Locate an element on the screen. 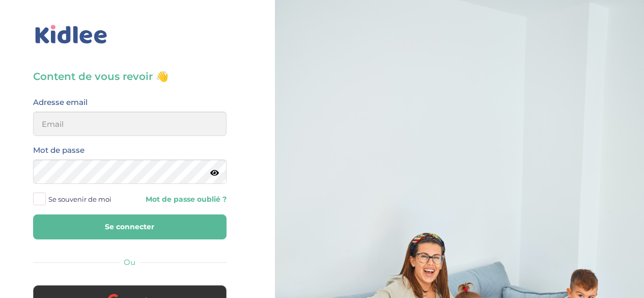 This screenshot has width=644, height=298. label: Adresse email is located at coordinates (60, 102).